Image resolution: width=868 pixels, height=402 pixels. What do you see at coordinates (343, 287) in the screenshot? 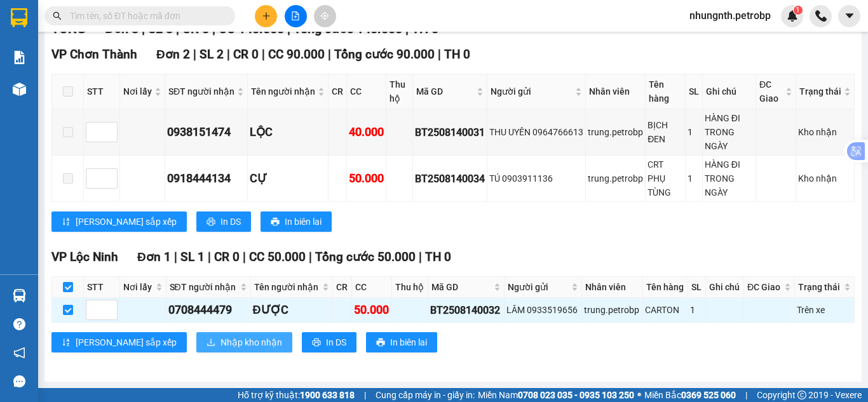
I see `th: CR` at bounding box center [343, 287].